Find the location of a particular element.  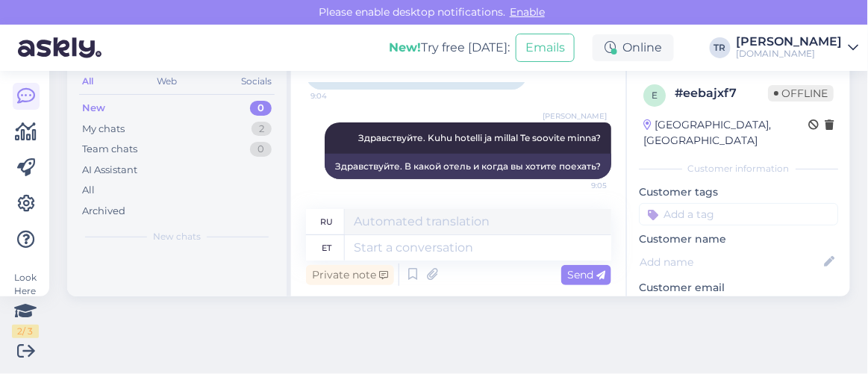

div: Request email is located at coordinates (682, 305).